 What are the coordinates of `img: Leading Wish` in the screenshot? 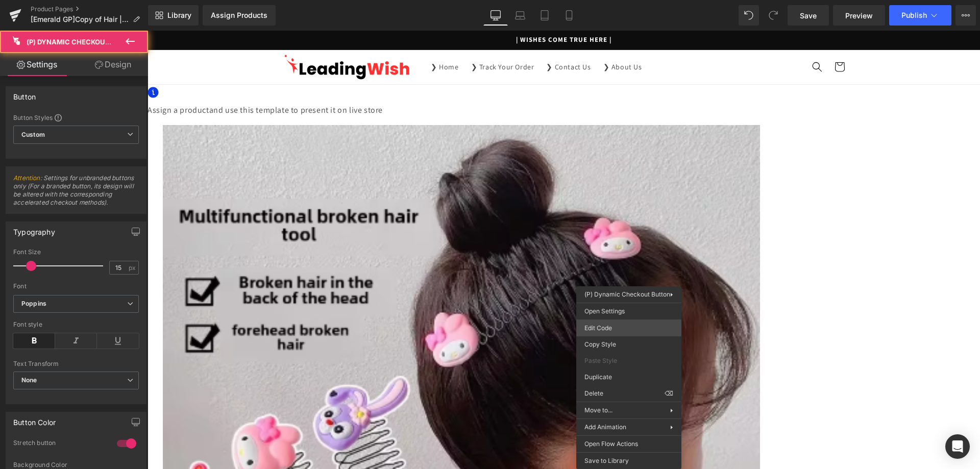 It's located at (200, 36).